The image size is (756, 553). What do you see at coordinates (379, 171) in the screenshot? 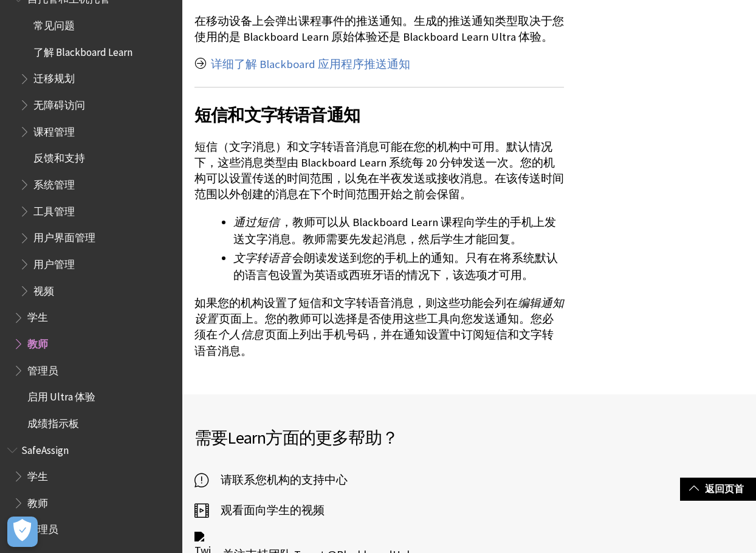
I see `p: 短信（文字消息）和文字转语音消息可能在您的机构中可用。默认情况下，这些消息类型由 Blackboard Learn 系统每 20 分钟发送一次。您的机构可以设置传送的时间范围，以免在半夜发送或接...` at bounding box center [379, 171].